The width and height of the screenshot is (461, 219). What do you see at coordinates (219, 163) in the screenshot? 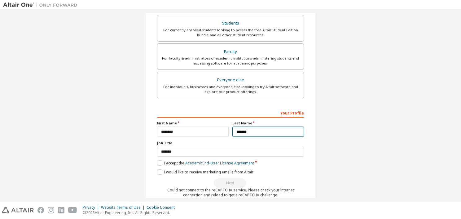
I see `a: Academic End-User License Agreement` at bounding box center [219, 163].